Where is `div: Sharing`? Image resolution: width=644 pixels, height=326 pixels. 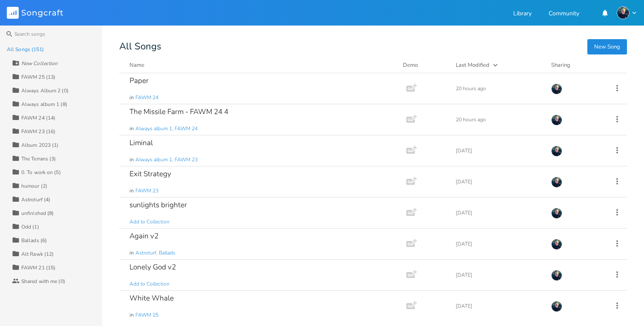 div: Sharing is located at coordinates (576, 65).